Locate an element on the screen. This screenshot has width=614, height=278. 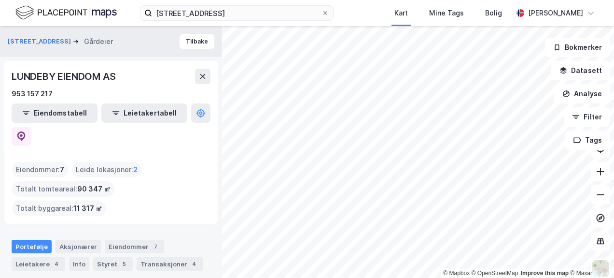
input: Søk på adresse, matrikkel, gårdeiere, leietakere eller personer is located at coordinates (237, 13).